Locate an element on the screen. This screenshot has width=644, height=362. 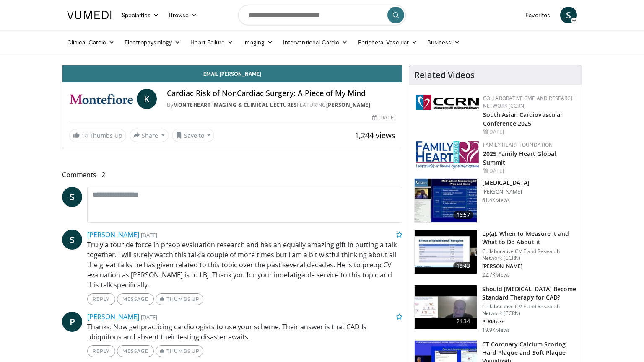
a: MonteHeart Imaging & Clinical Lectures is located at coordinates (235, 104).